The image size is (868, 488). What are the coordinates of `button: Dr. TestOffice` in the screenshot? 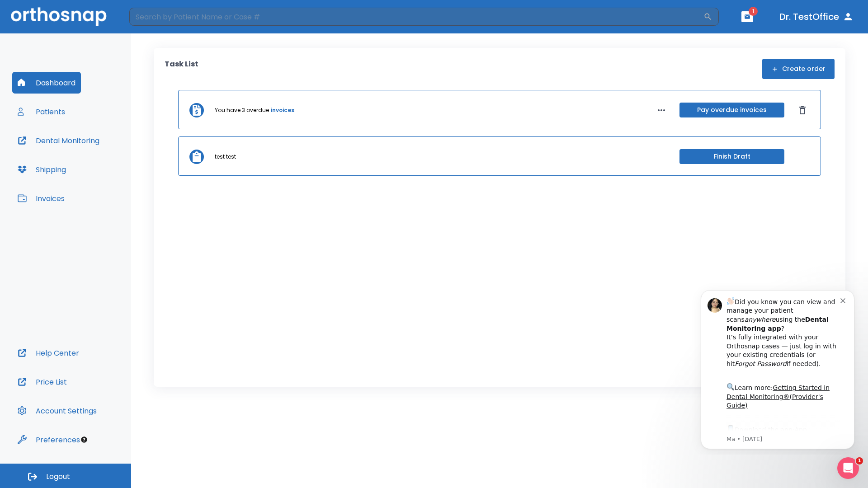 It's located at (816, 16).